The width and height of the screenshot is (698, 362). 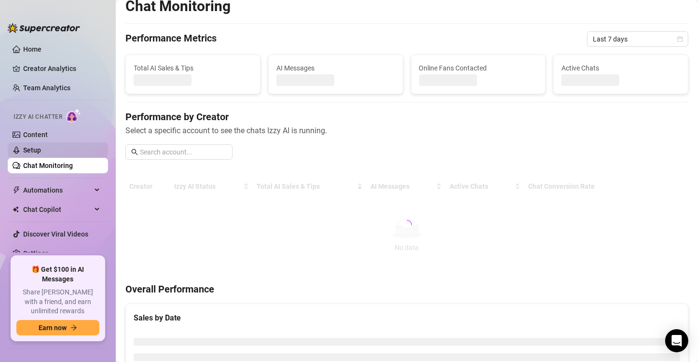 I want to click on span: Last 7 days, so click(x=638, y=39).